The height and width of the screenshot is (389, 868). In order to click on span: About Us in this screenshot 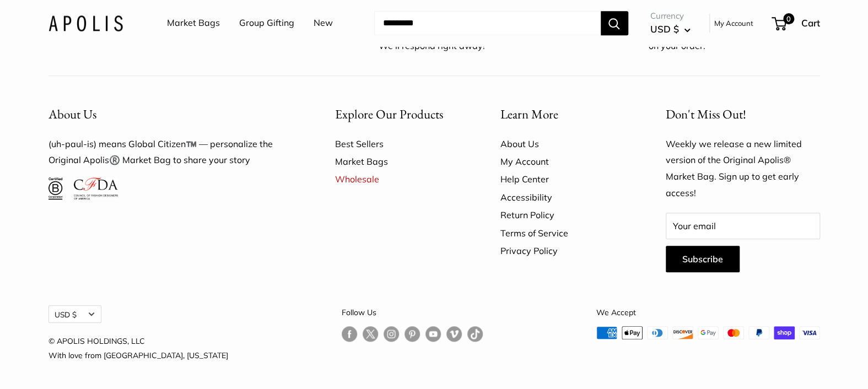, I will do `click(72, 114)`.